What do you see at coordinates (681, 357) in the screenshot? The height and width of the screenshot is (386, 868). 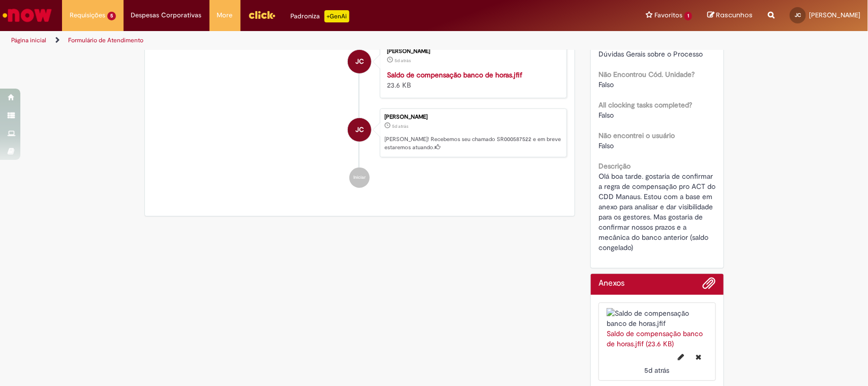 I see `button: Editar nome de arquivo Saldo de compensação banco de horas.jfif` at bounding box center [681, 357].